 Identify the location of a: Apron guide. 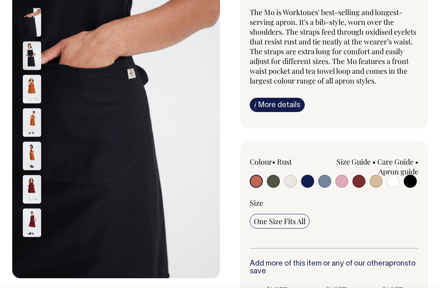
(398, 171).